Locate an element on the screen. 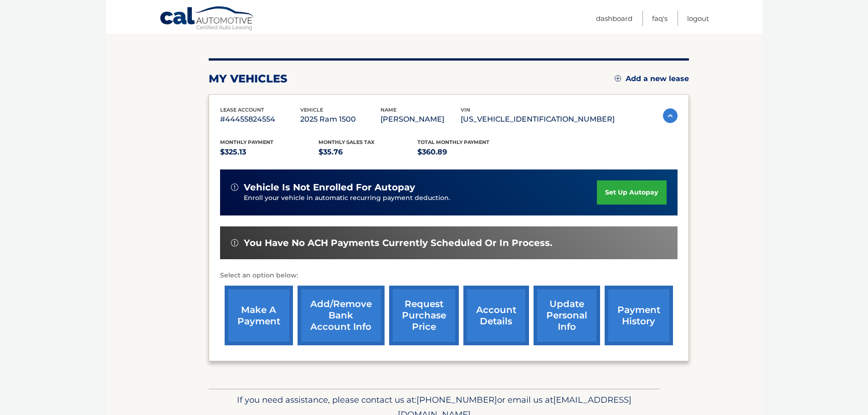 Image resolution: width=868 pixels, height=415 pixels. a: set up autopay is located at coordinates (631, 192).